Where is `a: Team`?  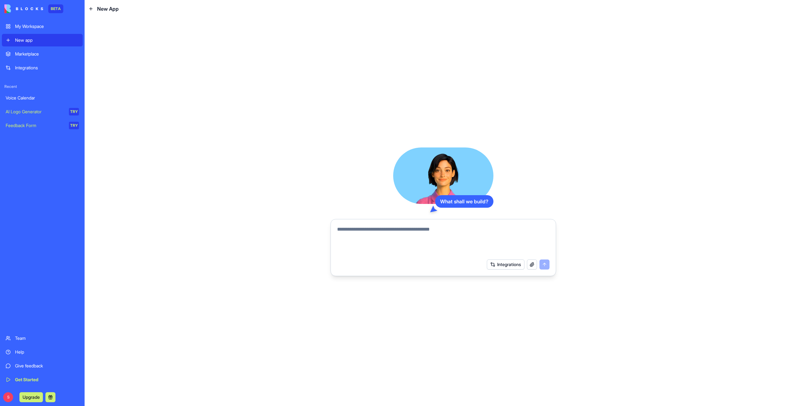 a: Team is located at coordinates (42, 338).